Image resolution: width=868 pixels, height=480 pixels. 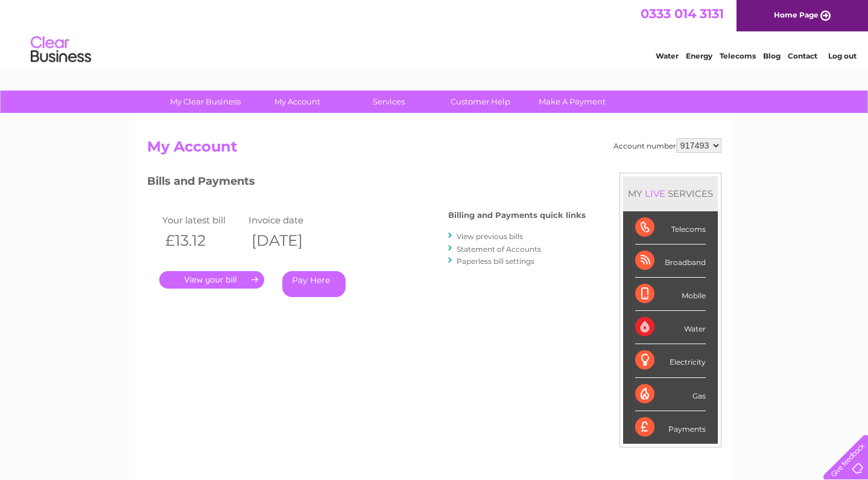 I want to click on a: Paperless bill settings, so click(x=495, y=261).